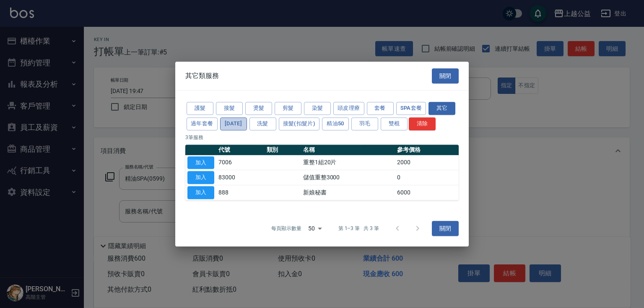 The height and width of the screenshot is (308, 644). I want to click on div: 50, so click(315, 229).